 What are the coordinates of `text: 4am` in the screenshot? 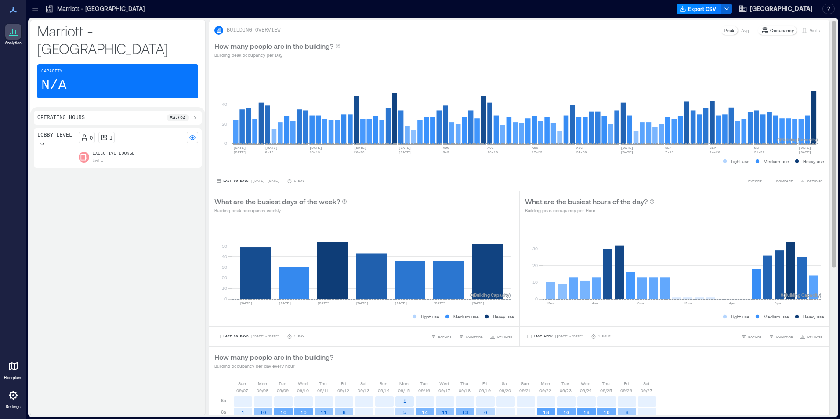 It's located at (595, 303).